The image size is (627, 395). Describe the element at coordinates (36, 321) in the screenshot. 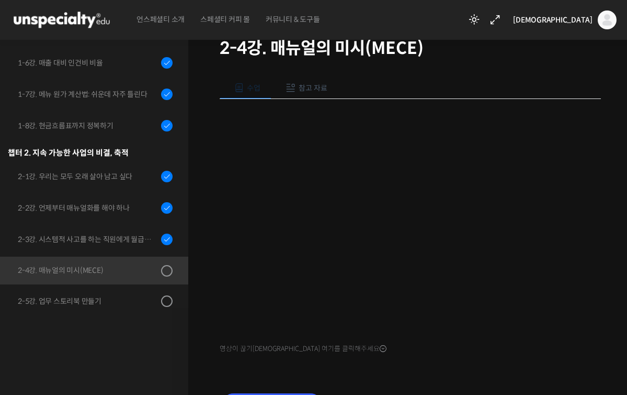

I see `a: 홈` at that location.